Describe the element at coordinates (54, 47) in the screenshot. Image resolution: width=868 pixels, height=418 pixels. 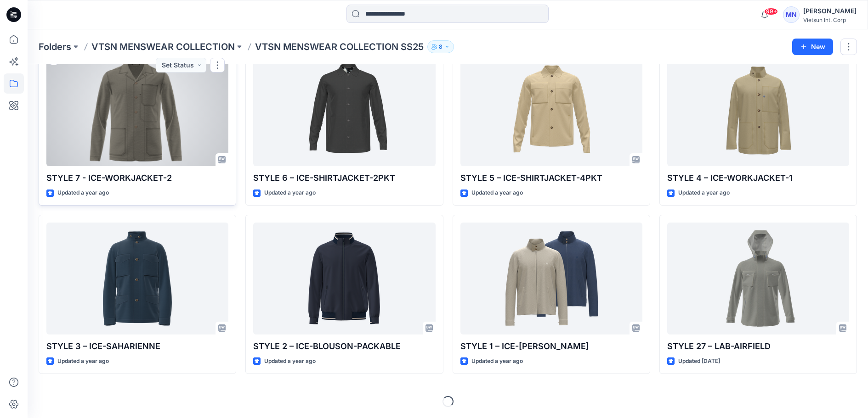
I see `p: Folders` at that location.